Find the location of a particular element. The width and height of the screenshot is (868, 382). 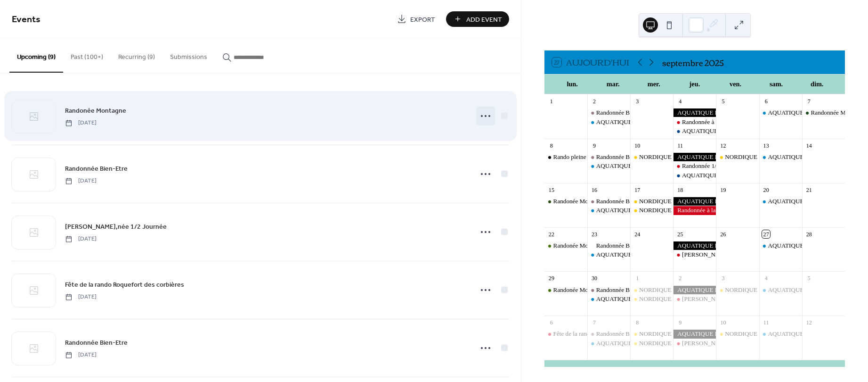

div: 18 is located at coordinates (680, 190).